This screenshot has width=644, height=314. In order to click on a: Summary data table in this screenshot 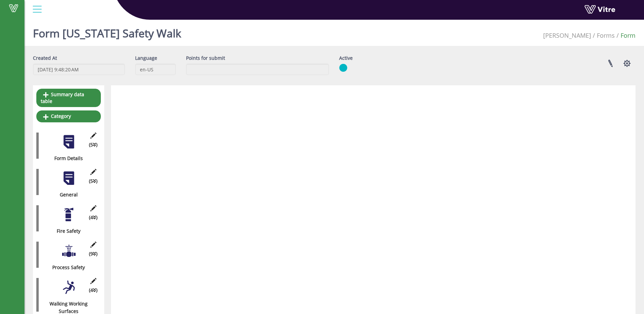, I will do `click(69, 98)`.